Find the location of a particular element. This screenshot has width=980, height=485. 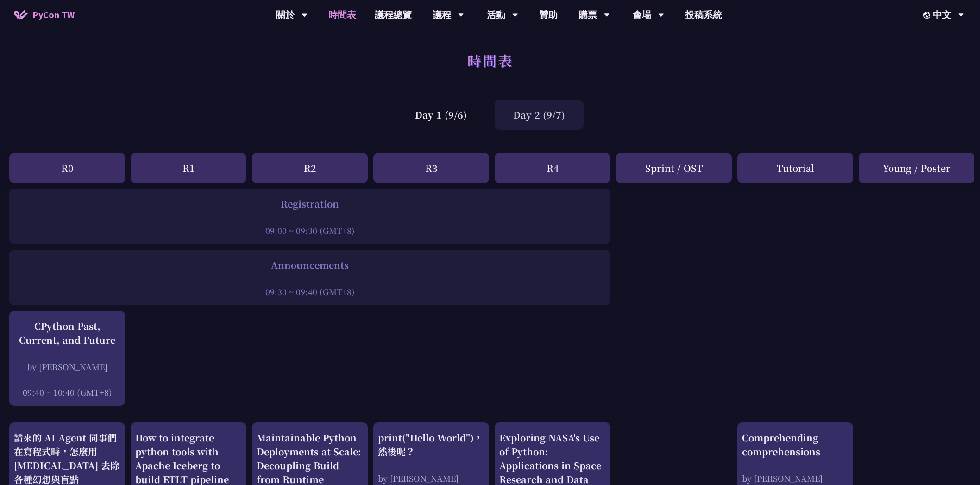

span: PyCon TW is located at coordinates (53, 15).